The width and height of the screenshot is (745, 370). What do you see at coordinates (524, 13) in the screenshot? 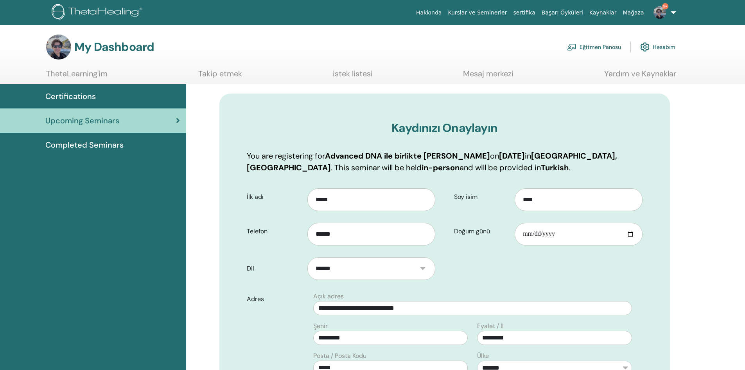
I see `a: sertifika` at bounding box center [524, 13].